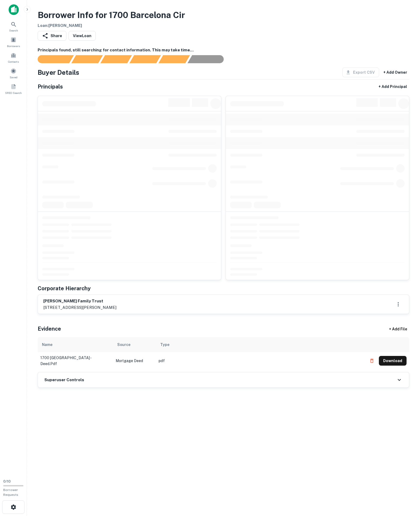 Image resolution: width=420 pixels, height=516 pixels. What do you see at coordinates (13, 57) in the screenshot?
I see `div: Contacts` at bounding box center [13, 57].